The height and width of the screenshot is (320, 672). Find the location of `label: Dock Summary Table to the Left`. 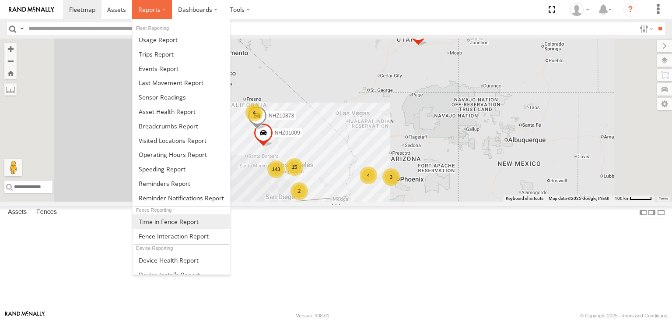

label: Dock Summary Table to the Left is located at coordinates (643, 212).